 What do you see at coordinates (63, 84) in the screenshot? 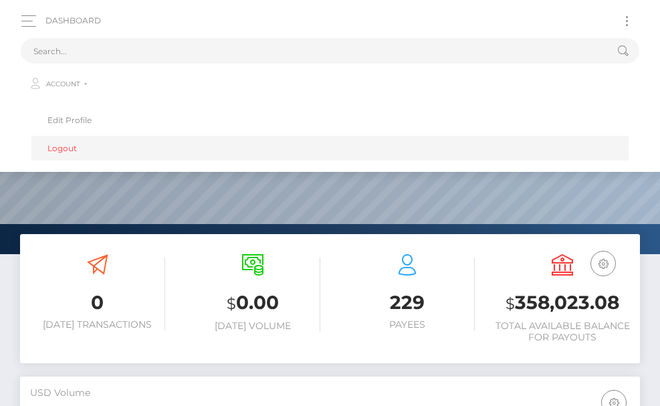
I see `span: Account` at bounding box center [63, 84].